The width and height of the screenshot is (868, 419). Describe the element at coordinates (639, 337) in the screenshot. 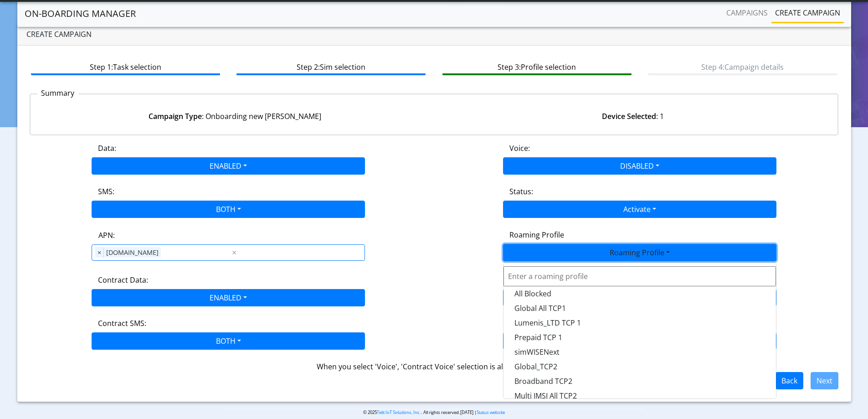

I see `button: Prepaid TCP 1` at that location.